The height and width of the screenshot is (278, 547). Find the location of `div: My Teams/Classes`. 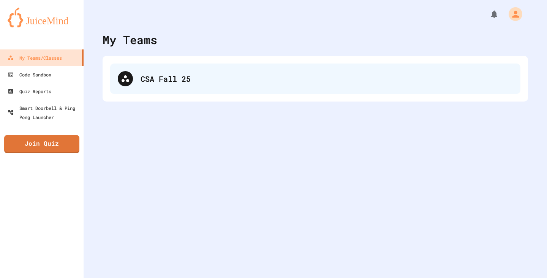

div: My Teams/Classes is located at coordinates (35, 58).